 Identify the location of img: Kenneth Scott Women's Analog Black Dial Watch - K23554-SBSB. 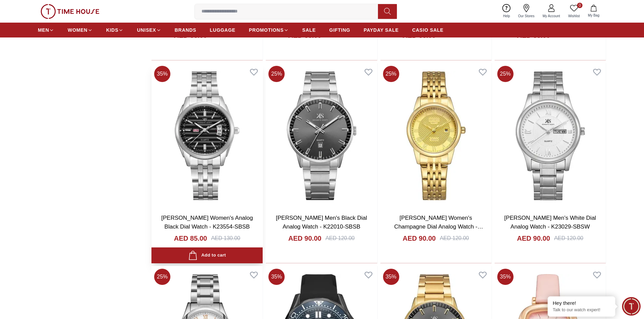
(207, 136).